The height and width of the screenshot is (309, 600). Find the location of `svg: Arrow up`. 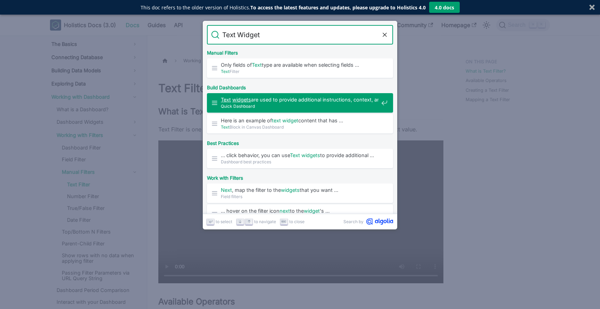

svg: Arrow up is located at coordinates (249, 221).